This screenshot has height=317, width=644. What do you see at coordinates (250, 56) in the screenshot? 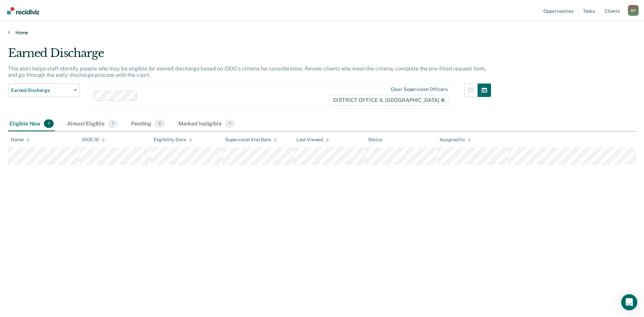
I see `div: Earned Discharge` at bounding box center [250, 56].